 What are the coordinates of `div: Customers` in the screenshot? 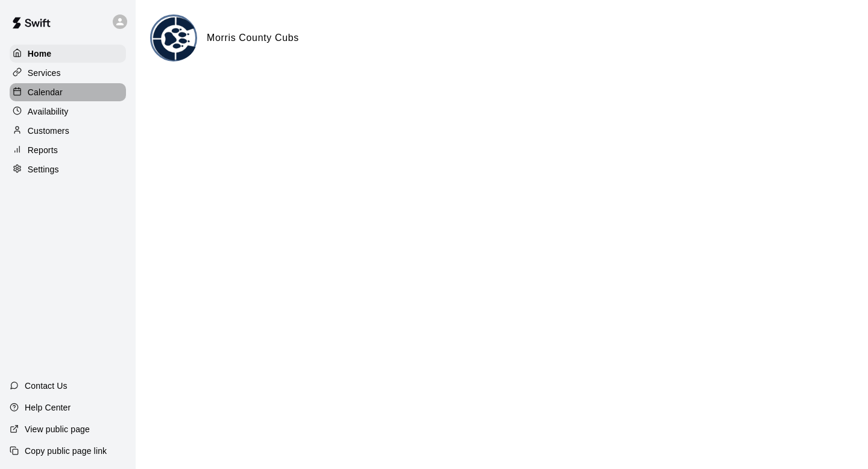 It's located at (68, 131).